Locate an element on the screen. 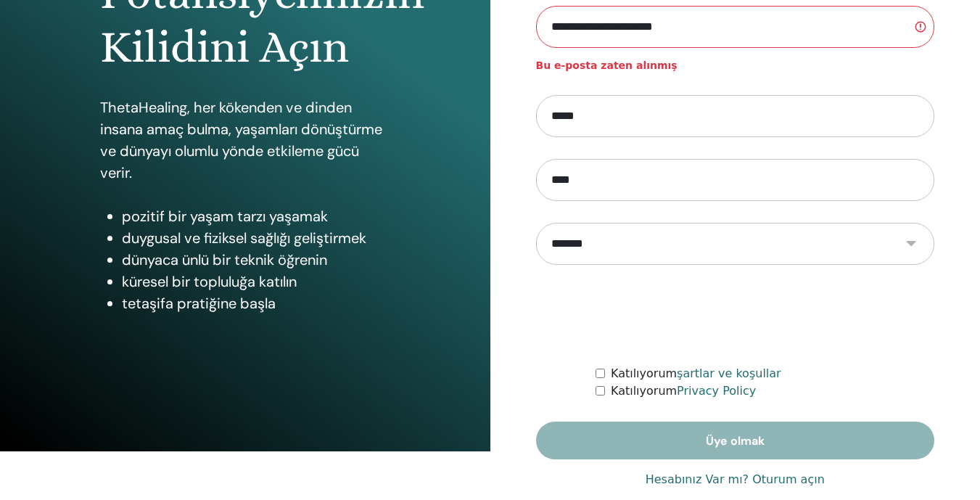  li: küresel bir topluluğa katılın is located at coordinates (256, 281).